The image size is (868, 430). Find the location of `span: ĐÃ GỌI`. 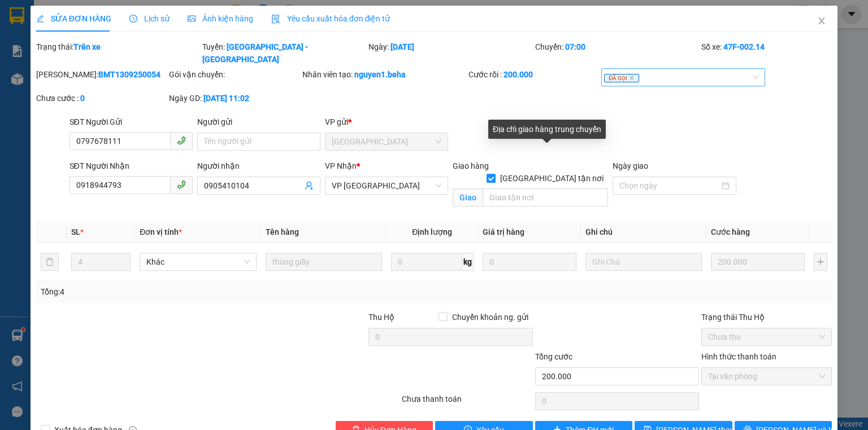

span: ĐÃ GỌI is located at coordinates (621, 78).